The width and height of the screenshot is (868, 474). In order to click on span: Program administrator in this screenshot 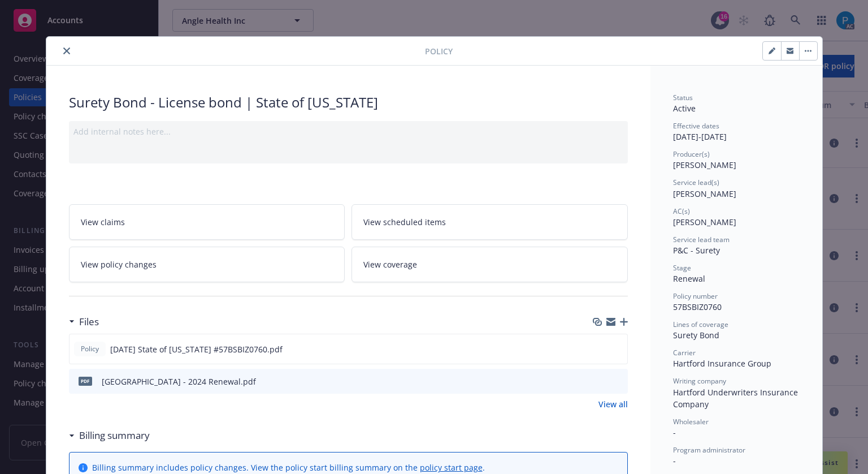, I will do `click(709, 450)`.